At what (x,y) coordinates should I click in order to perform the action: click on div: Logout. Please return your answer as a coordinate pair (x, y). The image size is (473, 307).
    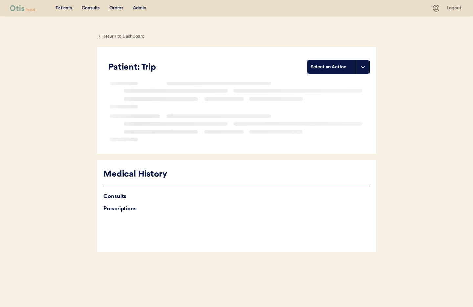
    Looking at the image, I should click on (455, 8).